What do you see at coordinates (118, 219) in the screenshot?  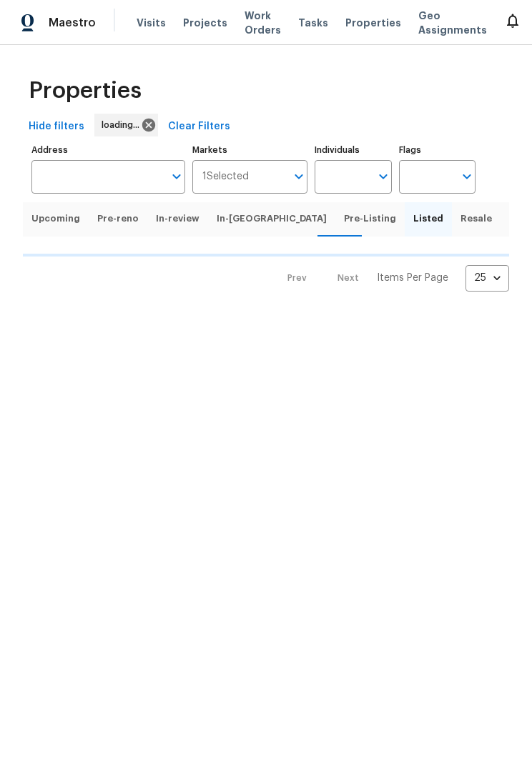 I see `span: Pre-reno` at bounding box center [118, 219].